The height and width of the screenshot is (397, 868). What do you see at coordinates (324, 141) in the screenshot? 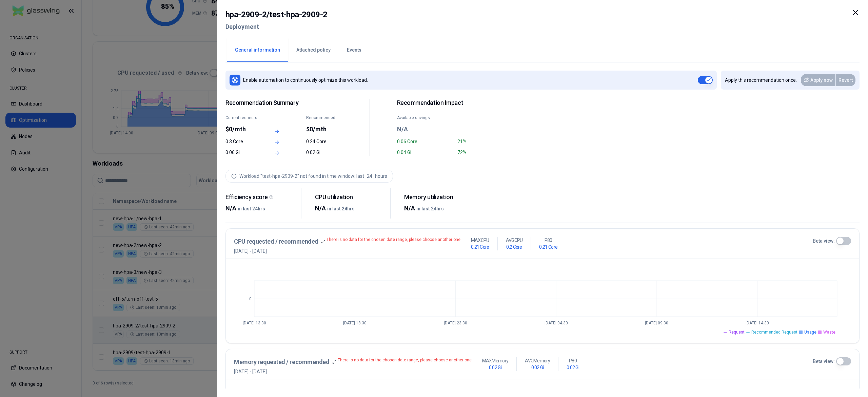
I see `div: 0.24 Core` at bounding box center [324, 141].